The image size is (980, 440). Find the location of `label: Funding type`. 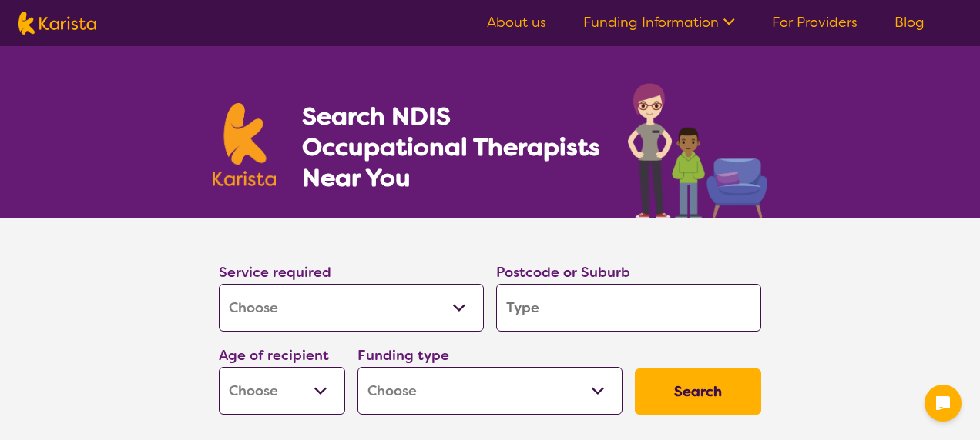

label: Funding type is located at coordinates (402, 355).